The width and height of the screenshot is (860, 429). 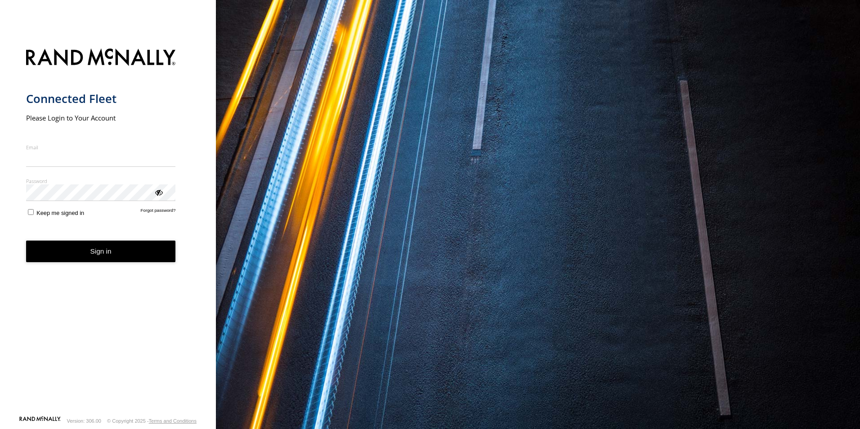 What do you see at coordinates (101, 251) in the screenshot?
I see `button: Sign in` at bounding box center [101, 251].